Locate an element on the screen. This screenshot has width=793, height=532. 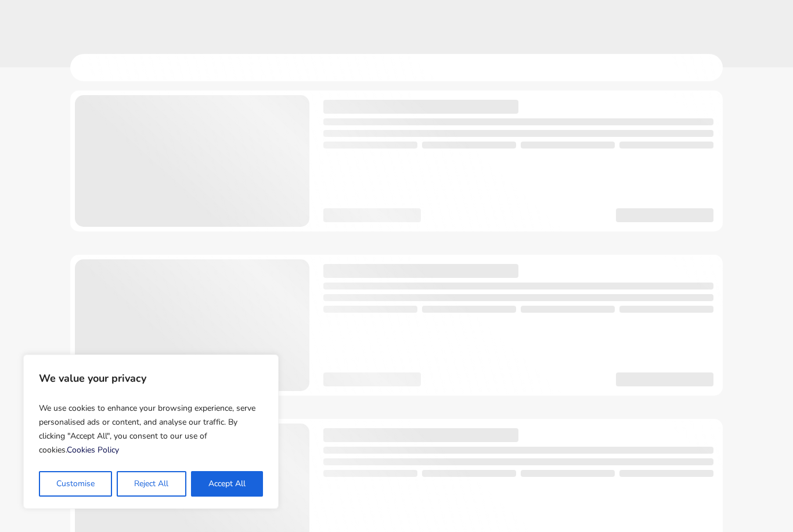
button: Accept All is located at coordinates (227, 484).